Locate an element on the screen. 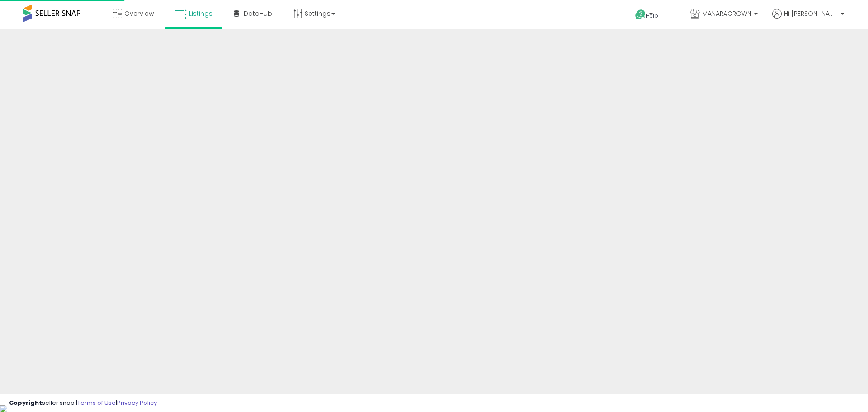 This screenshot has width=868, height=412. a: Help is located at coordinates (652, 16).